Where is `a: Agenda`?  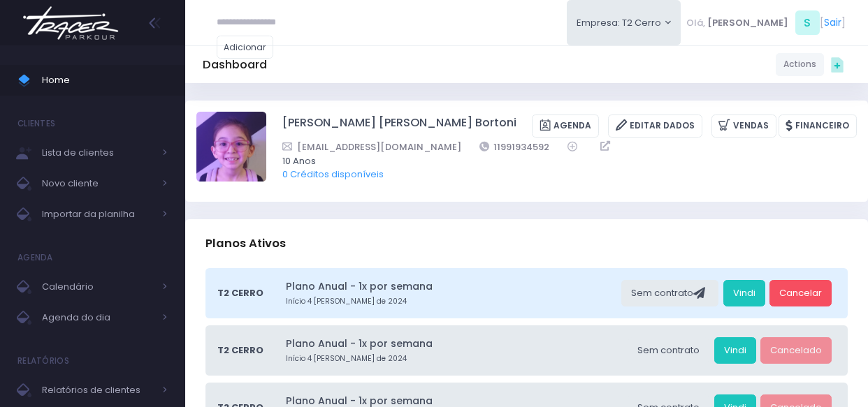
a: Agenda is located at coordinates (565, 126).